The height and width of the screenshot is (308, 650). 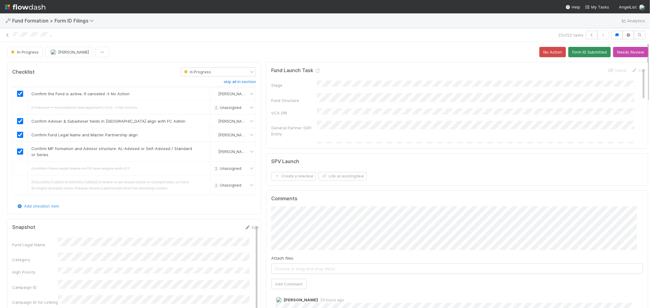 I want to click on a: Analytics, so click(x=632, y=21).